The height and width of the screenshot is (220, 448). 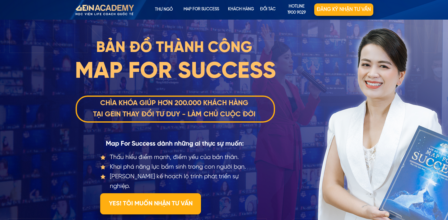 What do you see at coordinates (241, 10) in the screenshot?
I see `p: KHÁCH HÀNG` at bounding box center [241, 10].